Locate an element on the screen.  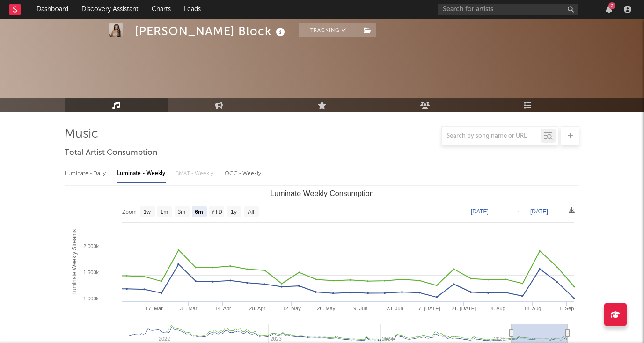
text: 1y is located at coordinates (233, 212).